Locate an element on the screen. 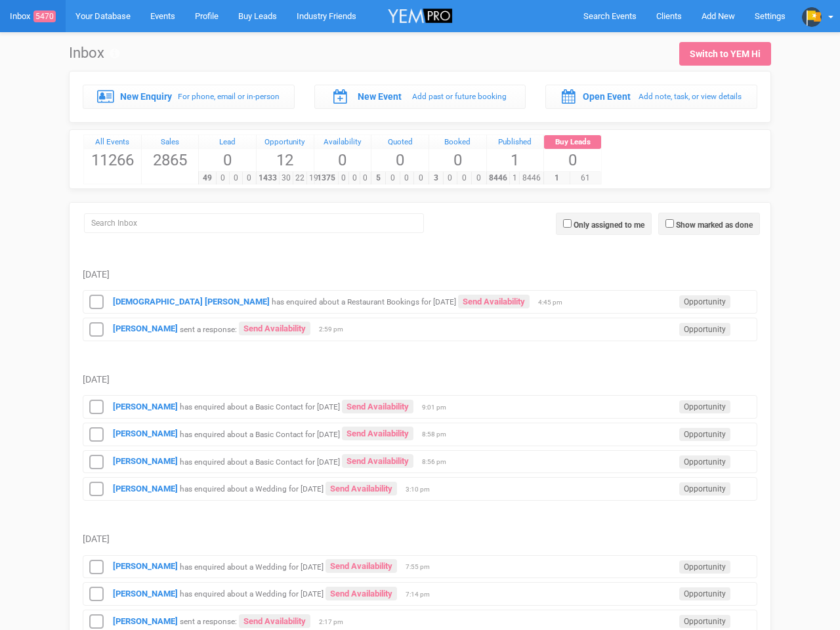  a: New Event Add past or future booking is located at coordinates (420, 96).